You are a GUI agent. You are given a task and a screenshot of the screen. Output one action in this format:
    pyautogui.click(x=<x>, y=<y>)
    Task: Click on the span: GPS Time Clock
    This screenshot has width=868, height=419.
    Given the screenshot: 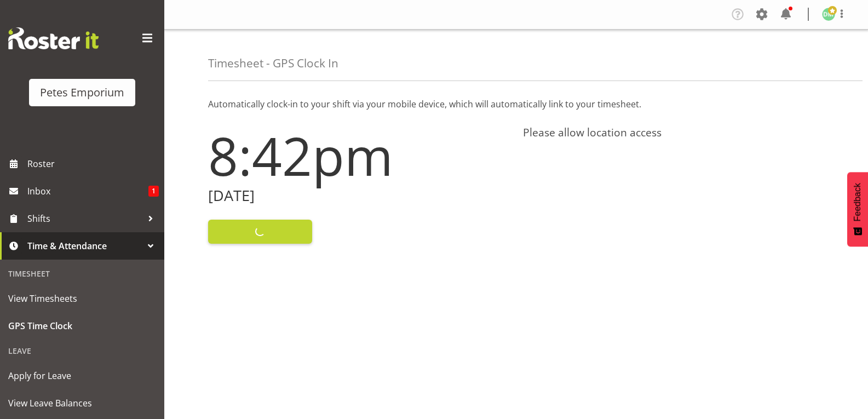 What is the action you would take?
    pyautogui.click(x=82, y=326)
    